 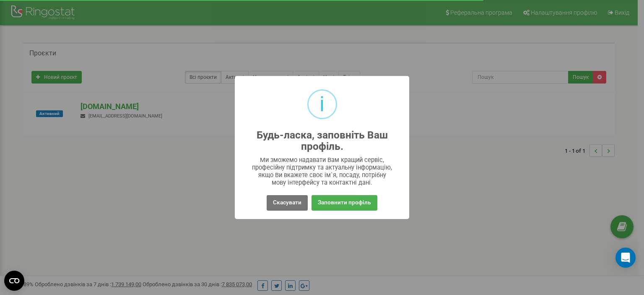 What do you see at coordinates (626, 258) in the screenshot?
I see `div: Open Intercom Messenger` at bounding box center [626, 258].